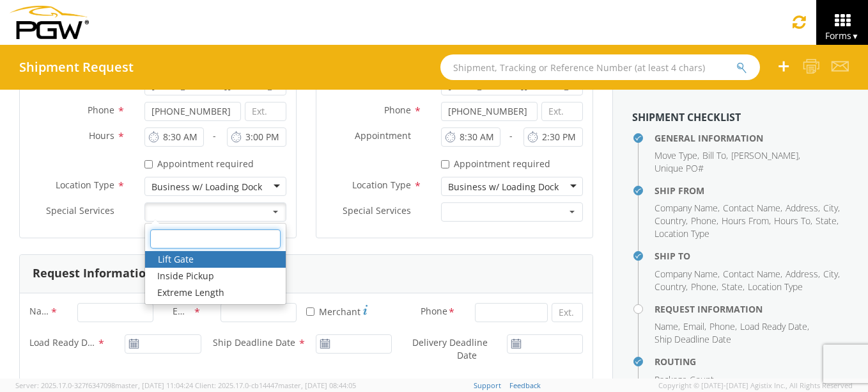 The height and width of the screenshot is (392, 868). I want to click on span: Hours, so click(102, 135).